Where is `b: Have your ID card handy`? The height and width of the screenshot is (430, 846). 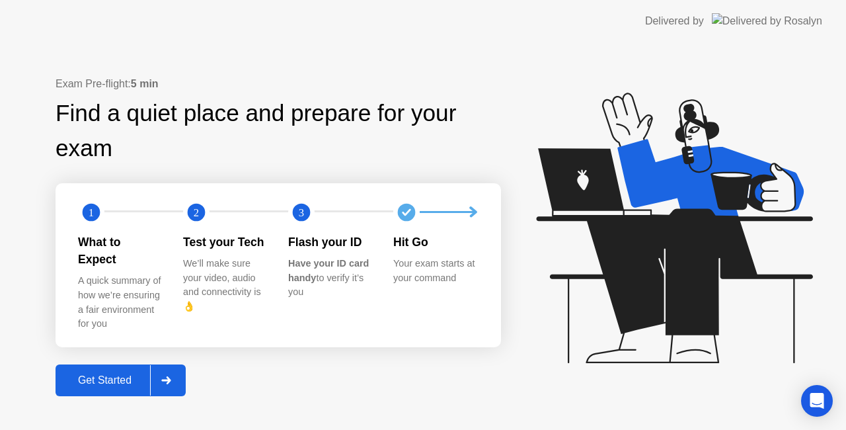 b: Have your ID card handy is located at coordinates (329, 270).